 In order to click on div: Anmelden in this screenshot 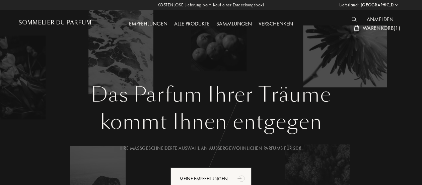, I will do `click(380, 20)`.